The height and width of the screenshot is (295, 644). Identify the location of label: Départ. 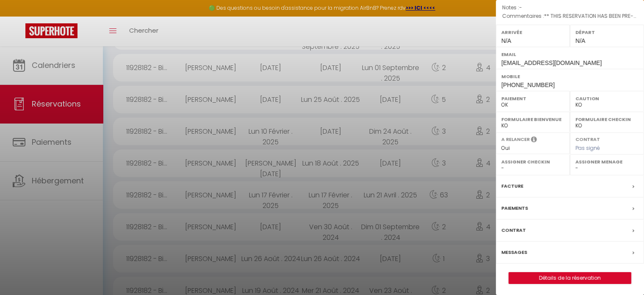
(607, 33).